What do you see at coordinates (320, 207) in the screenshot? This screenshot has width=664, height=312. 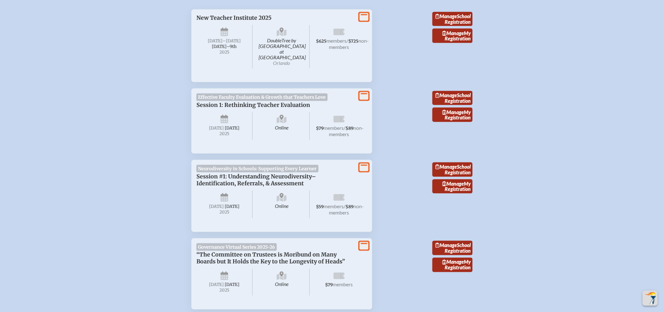 I see `span: $59` at bounding box center [320, 207].